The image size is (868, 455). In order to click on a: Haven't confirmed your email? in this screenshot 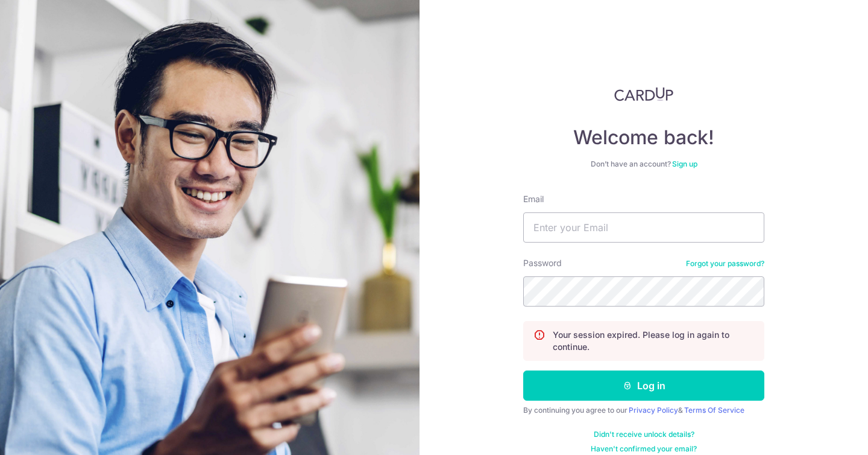, I will do `click(644, 448)`.